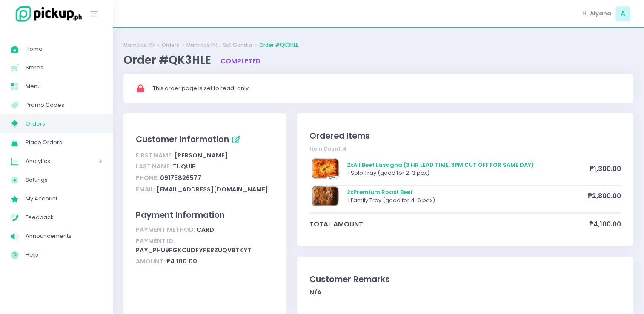  What do you see at coordinates (205, 230) in the screenshot?
I see `div: card` at bounding box center [205, 230].